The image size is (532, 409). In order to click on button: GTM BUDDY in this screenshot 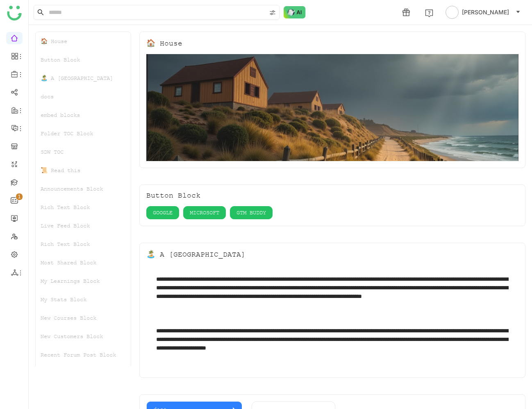, I will do `click(251, 213)`.